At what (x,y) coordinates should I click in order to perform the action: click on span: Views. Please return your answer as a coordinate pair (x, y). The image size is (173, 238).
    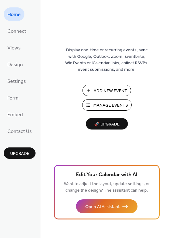
    Looking at the image, I should click on (14, 48).